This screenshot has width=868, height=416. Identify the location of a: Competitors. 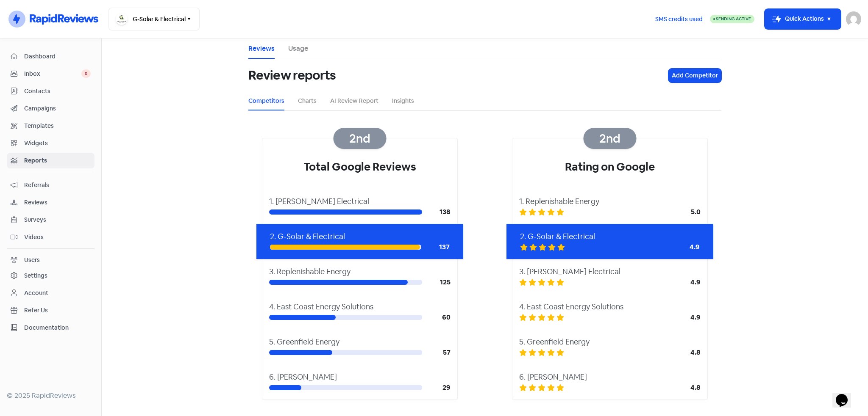
(266, 101).